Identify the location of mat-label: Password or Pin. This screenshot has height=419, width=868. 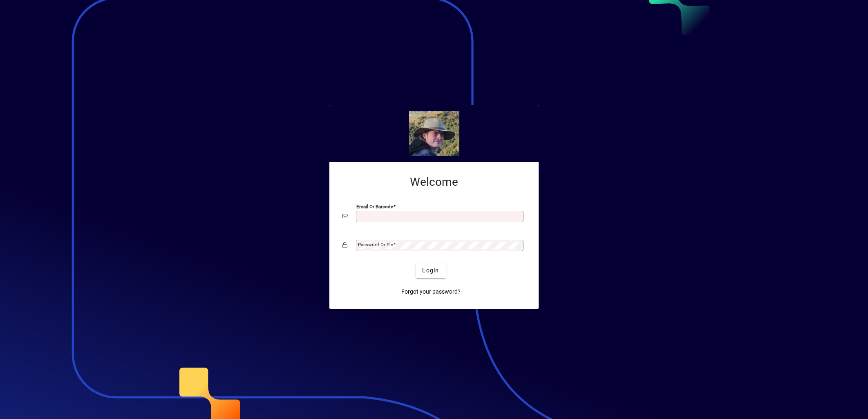
(376, 245).